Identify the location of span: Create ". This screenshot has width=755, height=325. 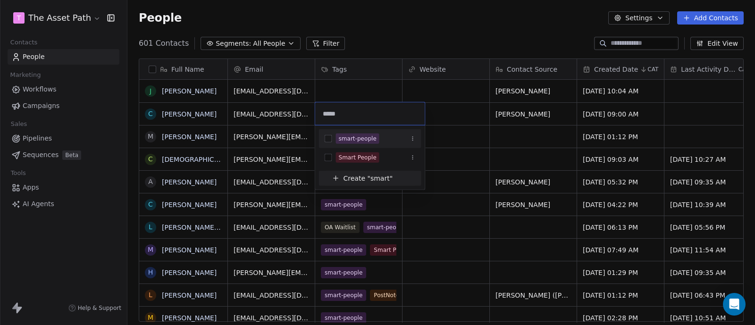
(357, 178).